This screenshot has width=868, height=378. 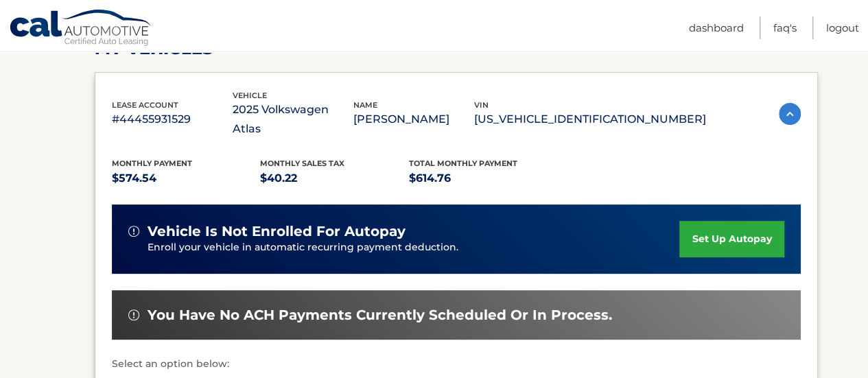 What do you see at coordinates (81, 29) in the screenshot?
I see `a: Cal Automotive` at bounding box center [81, 29].